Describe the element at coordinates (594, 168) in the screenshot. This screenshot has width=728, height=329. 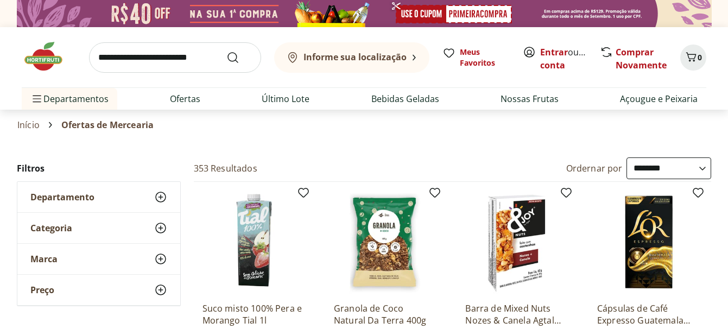
I see `label: Ordernar por` at that location.